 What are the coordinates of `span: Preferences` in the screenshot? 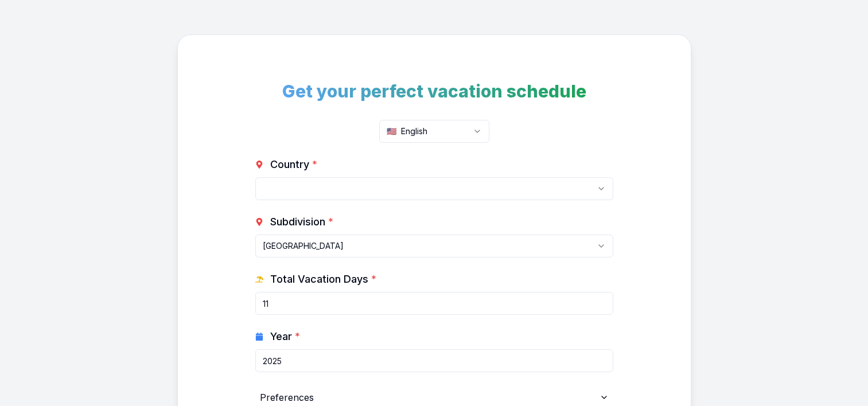 It's located at (287, 397).